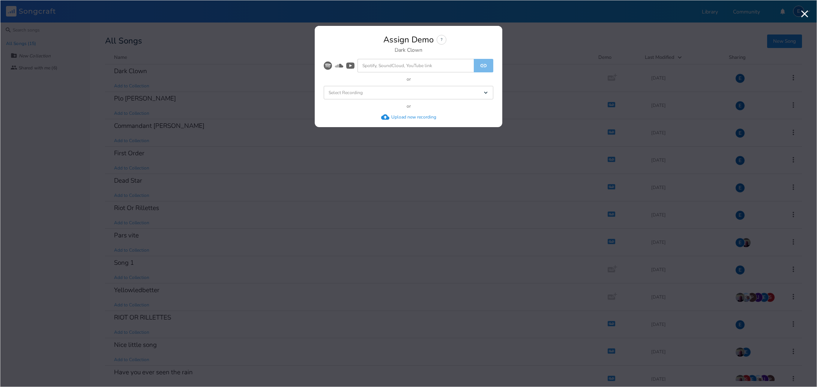  Describe the element at coordinates (414, 117) in the screenshot. I see `div: Upload new recording` at that location.